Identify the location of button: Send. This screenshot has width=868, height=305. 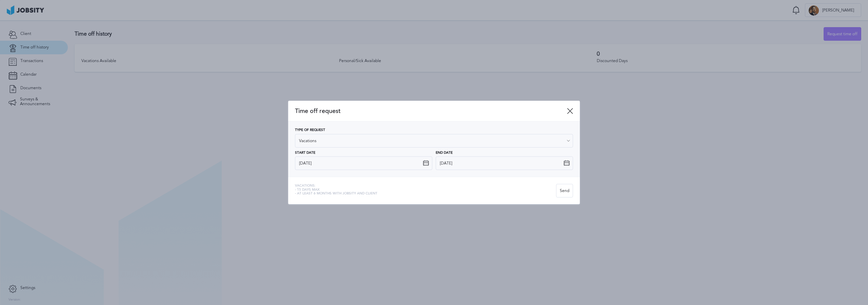
(565, 190).